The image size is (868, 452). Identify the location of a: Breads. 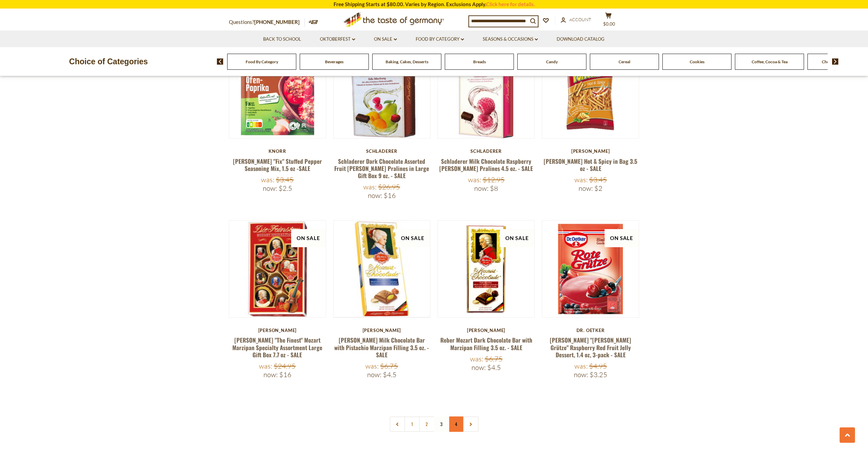
(479, 62).